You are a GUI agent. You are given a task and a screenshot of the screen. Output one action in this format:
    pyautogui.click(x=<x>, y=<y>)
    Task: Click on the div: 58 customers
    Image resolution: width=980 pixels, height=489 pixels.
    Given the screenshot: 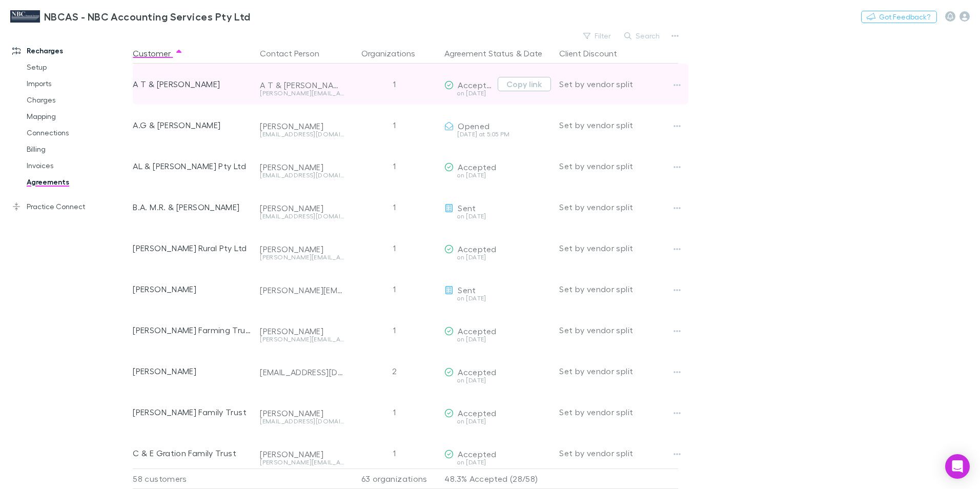 What is the action you would take?
    pyautogui.click(x=194, y=479)
    